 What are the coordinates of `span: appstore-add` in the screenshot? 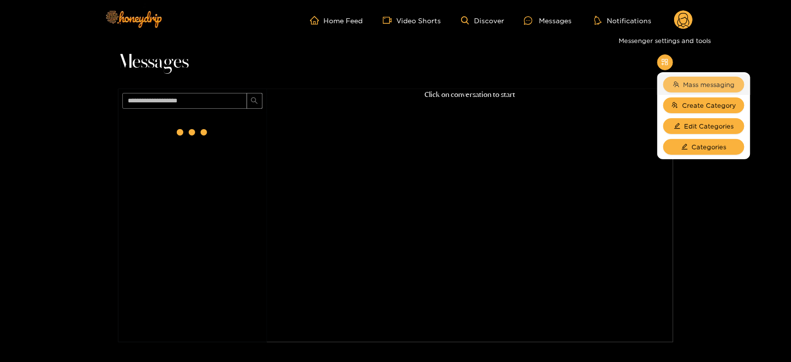 It's located at (665, 62).